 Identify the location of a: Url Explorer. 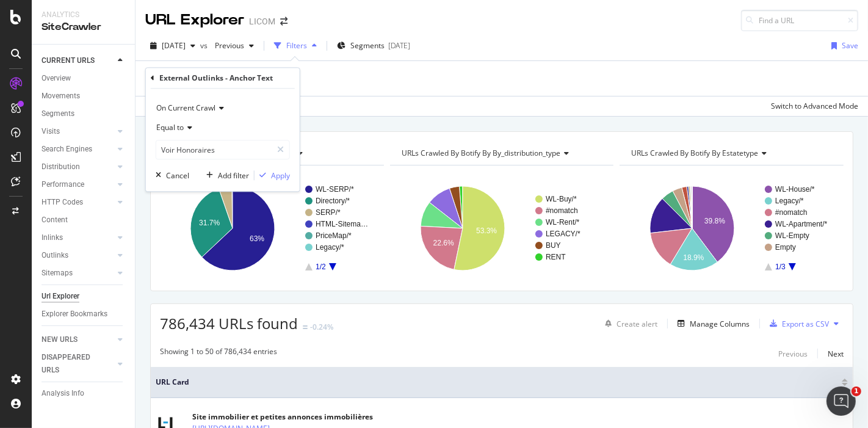
(84, 296).